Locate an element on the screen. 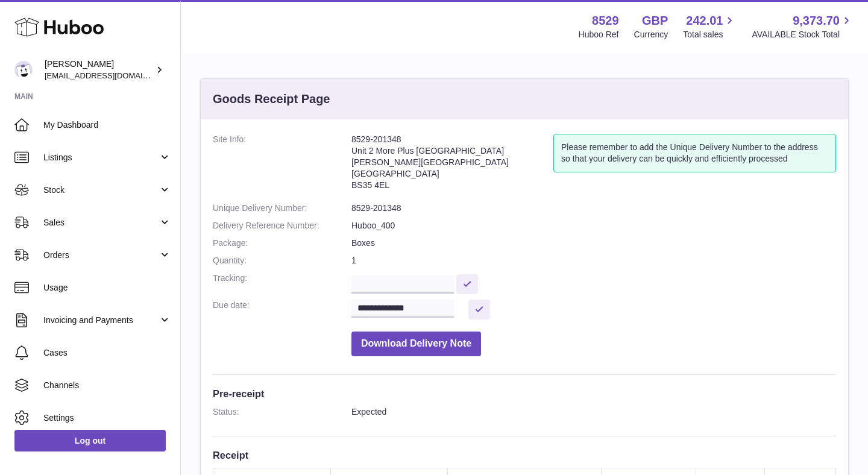 The image size is (868, 475). span: Channels is located at coordinates (107, 385).